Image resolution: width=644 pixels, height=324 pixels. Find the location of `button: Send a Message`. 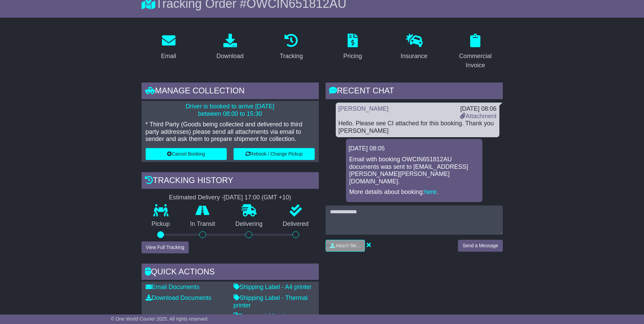

button: Send a Message is located at coordinates (480, 245).